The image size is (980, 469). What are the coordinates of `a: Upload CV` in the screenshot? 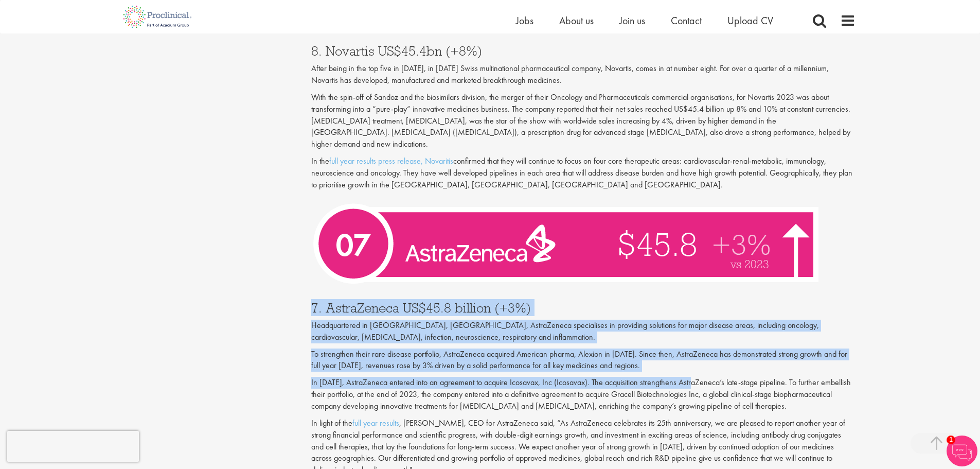 It's located at (750, 21).